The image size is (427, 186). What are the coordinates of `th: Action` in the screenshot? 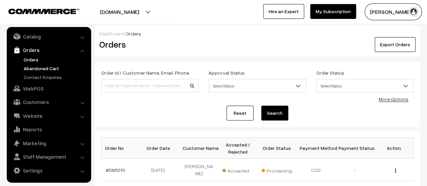 It's located at (394, 148).